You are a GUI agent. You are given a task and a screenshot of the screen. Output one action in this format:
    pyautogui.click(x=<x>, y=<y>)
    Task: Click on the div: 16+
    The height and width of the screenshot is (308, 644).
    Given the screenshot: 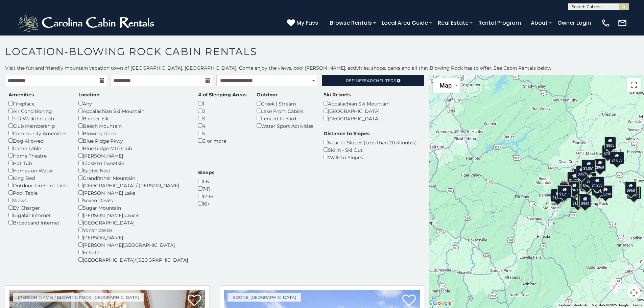 What is the action you would take?
    pyautogui.click(x=206, y=203)
    